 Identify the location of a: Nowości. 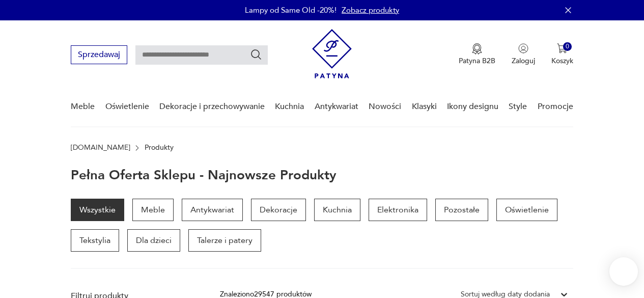
(385, 106).